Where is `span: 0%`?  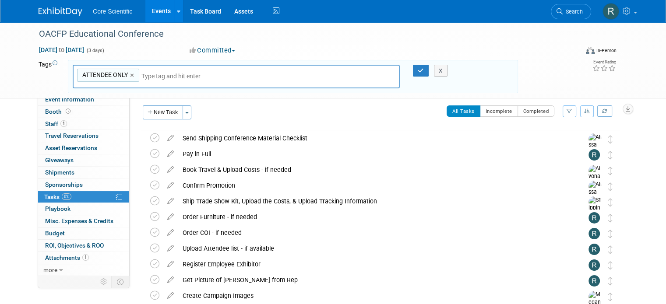
span: 0% is located at coordinates (67, 197).